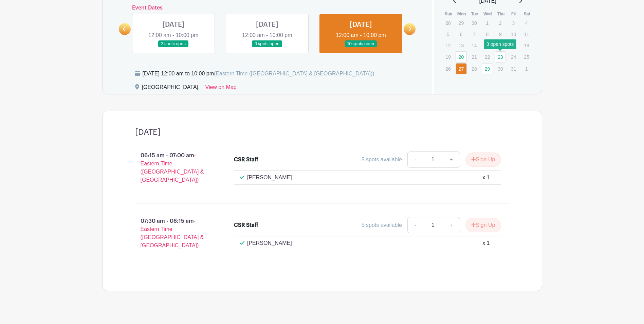 This screenshot has height=324, width=644. I want to click on p: 5, so click(448, 34).